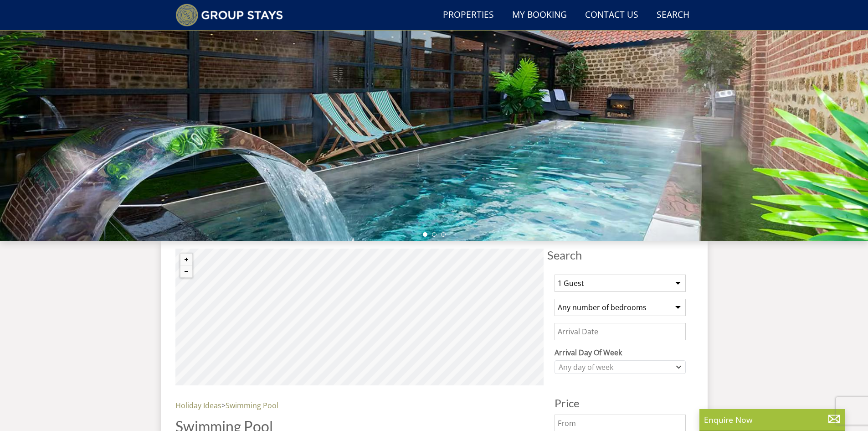 This screenshot has width=868, height=431. Describe the element at coordinates (187, 259) in the screenshot. I see `button: Zoom in` at that location.